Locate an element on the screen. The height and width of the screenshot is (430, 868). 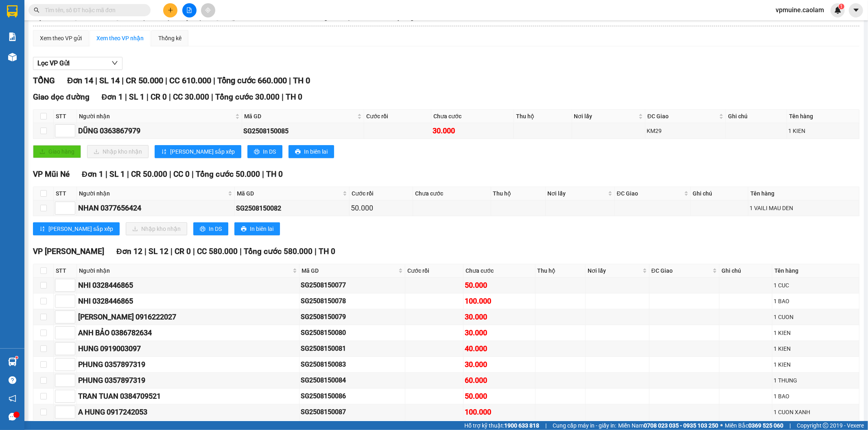
span: Mã GD is located at coordinates (300, 116).